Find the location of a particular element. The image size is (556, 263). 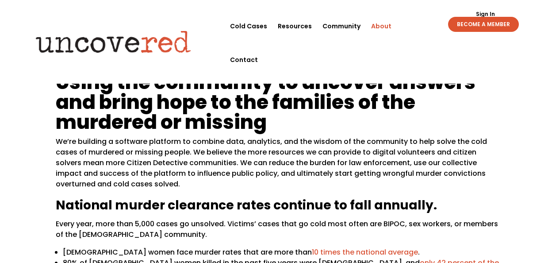

a: 10 times the national average is located at coordinates (365, 251).